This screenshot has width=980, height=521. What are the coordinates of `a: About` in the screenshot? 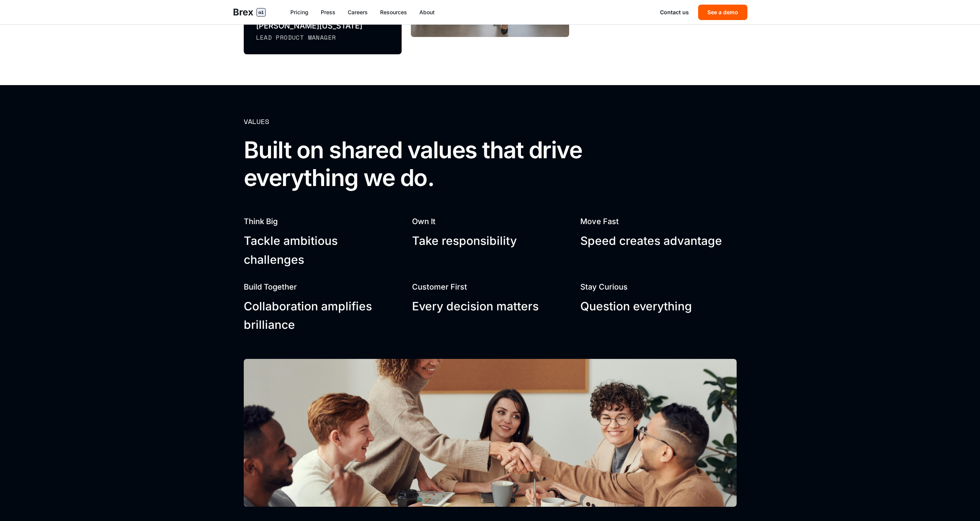 It's located at (427, 13).